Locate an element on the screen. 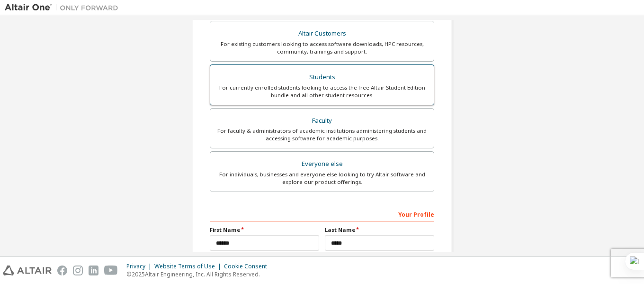 The height and width of the screenshot is (284, 644). div: For individuals, businesses and everyone else looking to try Altair software and explore our prod... is located at coordinates (322, 179).